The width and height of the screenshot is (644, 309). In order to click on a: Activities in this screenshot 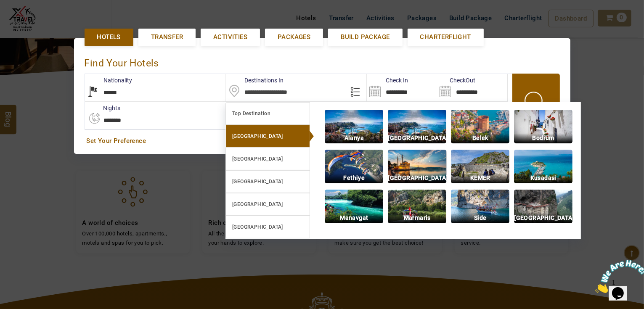, I will do `click(230, 37)`.